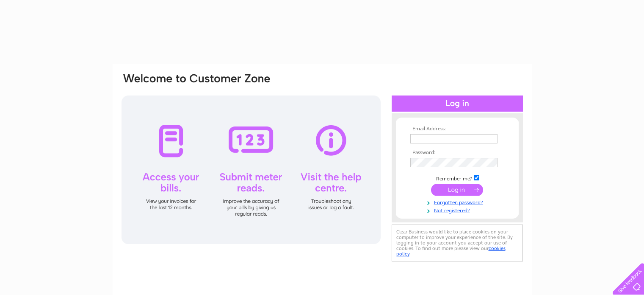 The image size is (644, 295). Describe the element at coordinates (458, 210) in the screenshot. I see `a: Not registered?` at that location.